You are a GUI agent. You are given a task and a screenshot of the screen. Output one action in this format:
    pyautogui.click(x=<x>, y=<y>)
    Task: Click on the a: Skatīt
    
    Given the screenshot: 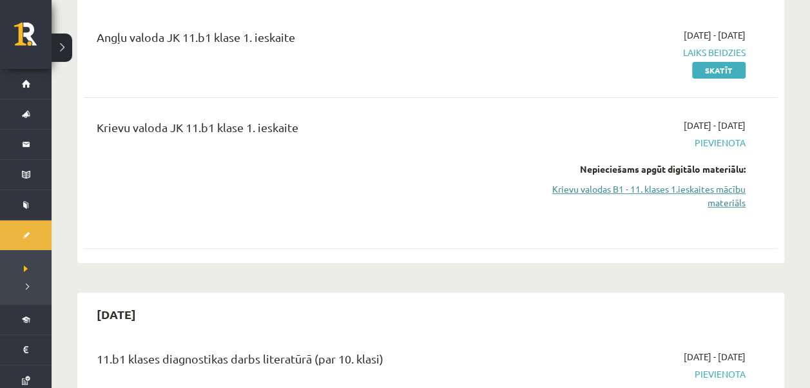 What is the action you would take?
    pyautogui.click(x=719, y=70)
    